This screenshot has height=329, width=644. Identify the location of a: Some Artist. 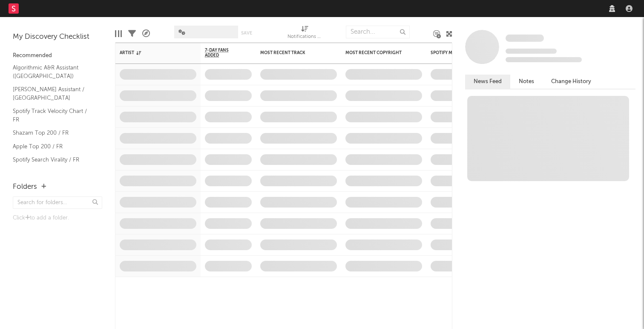
(525, 38).